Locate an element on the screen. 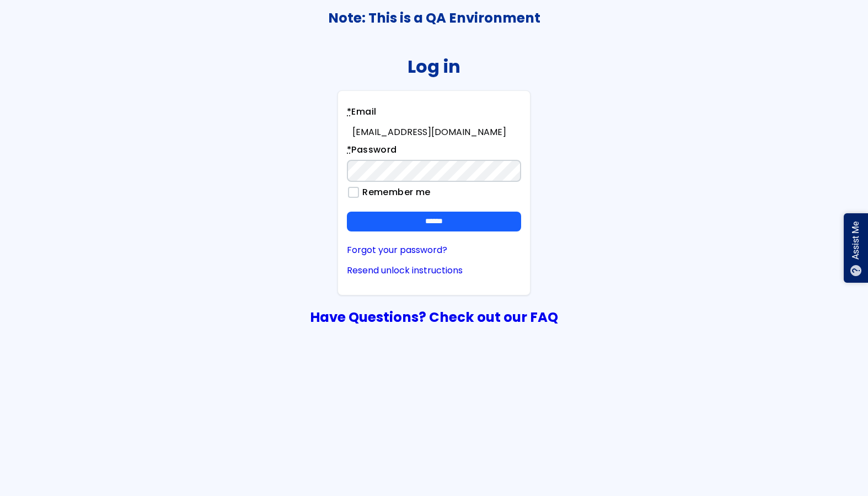  label: Password is located at coordinates (372, 151).